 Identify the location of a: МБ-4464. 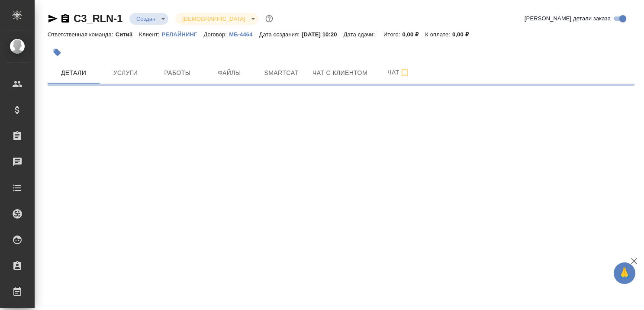
(244, 34).